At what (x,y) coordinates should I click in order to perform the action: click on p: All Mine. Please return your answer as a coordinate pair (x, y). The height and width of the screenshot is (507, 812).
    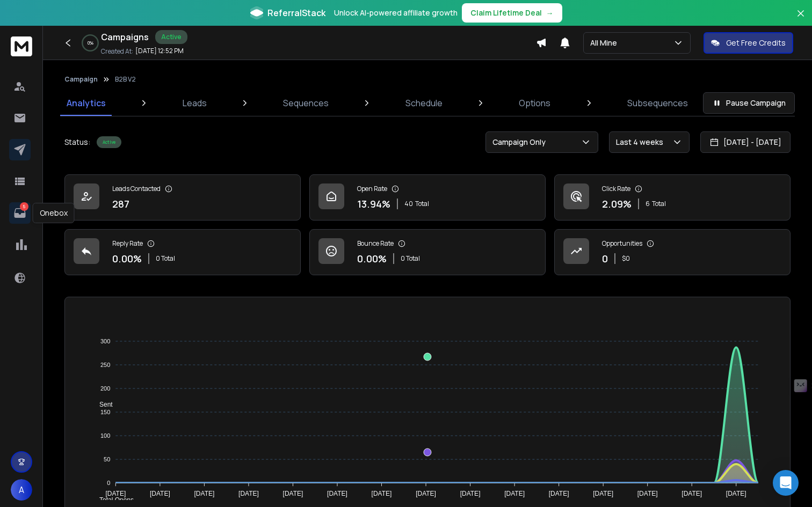
    Looking at the image, I should click on (606, 43).